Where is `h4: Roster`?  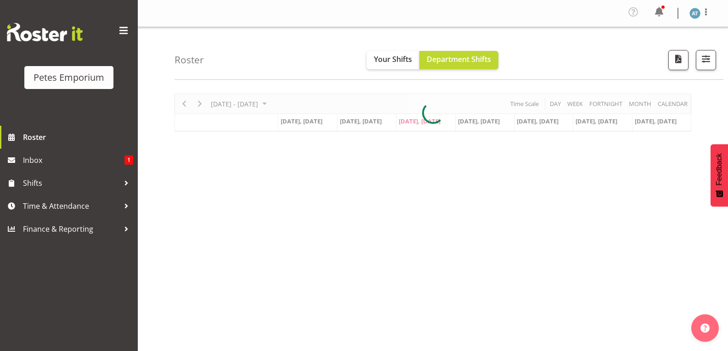
h4: Roster is located at coordinates (189, 60).